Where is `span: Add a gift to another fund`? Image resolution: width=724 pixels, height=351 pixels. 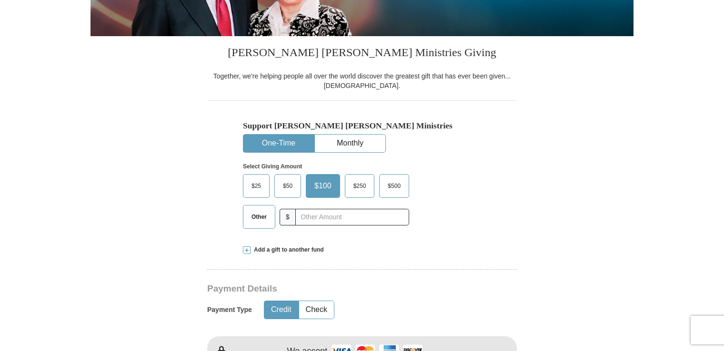
span: Add a gift to another fund is located at coordinates (287, 250).